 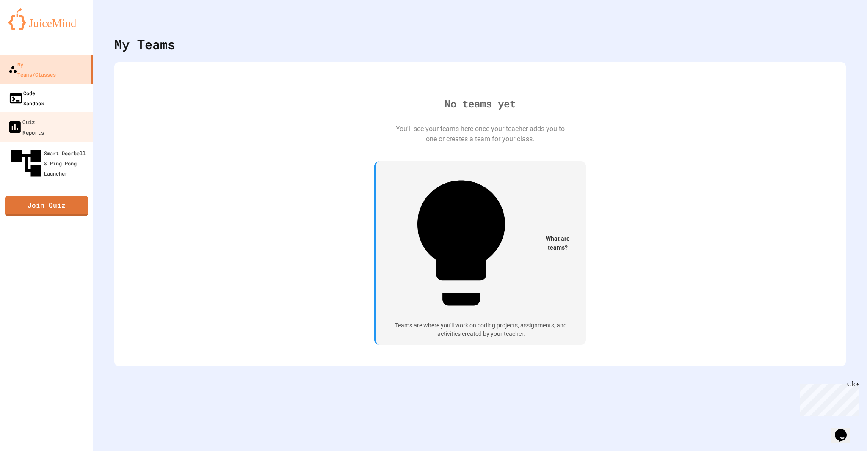 What do you see at coordinates (32, 69) in the screenshot?
I see `div: My Teams/Classes` at bounding box center [32, 69].